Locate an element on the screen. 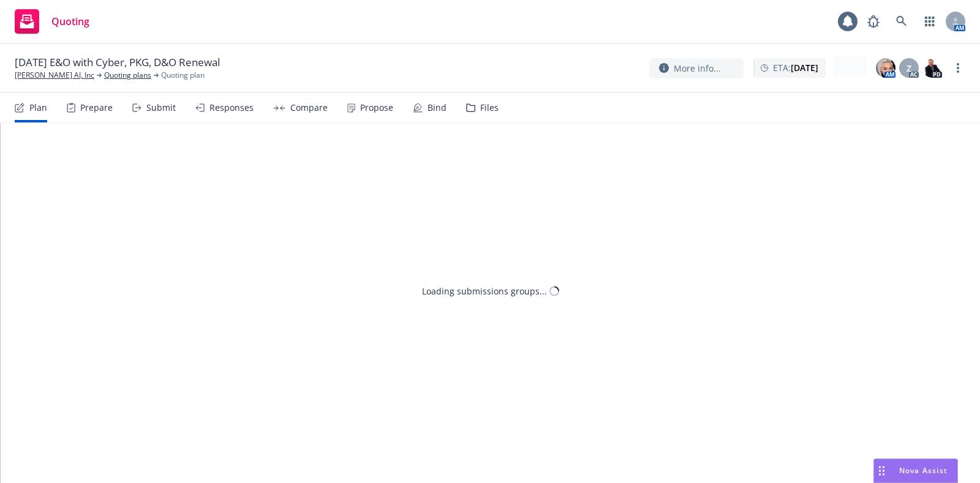 The height and width of the screenshot is (483, 980). span: Quoting is located at coordinates (70, 22).